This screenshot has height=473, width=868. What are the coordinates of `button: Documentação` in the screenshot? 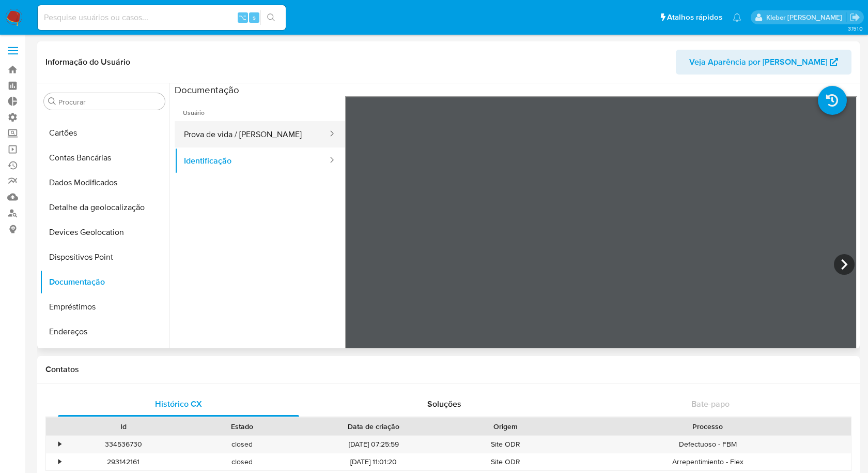 It's located at (104, 282).